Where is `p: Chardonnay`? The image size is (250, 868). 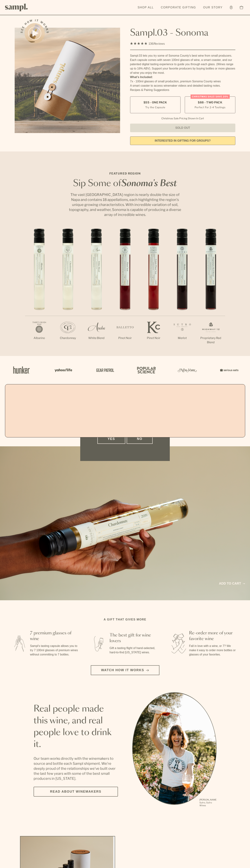
p: Chardonnay is located at coordinates (68, 338).